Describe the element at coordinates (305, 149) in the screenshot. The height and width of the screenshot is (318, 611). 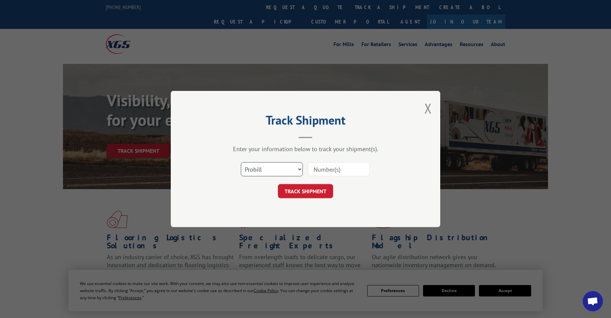
I see `div: Enter your information below to track your shipment(s).` at that location.